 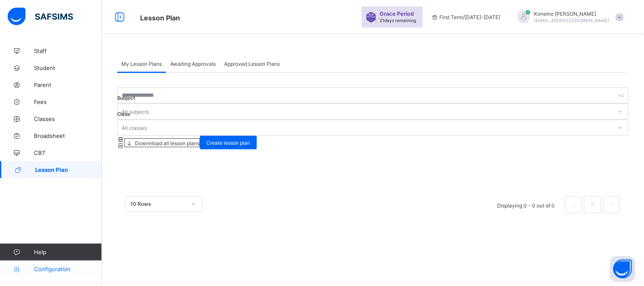 I want to click on span: Fees, so click(x=68, y=102).